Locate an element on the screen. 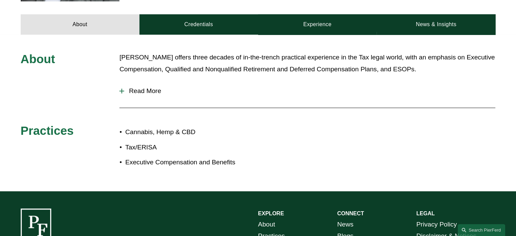 This screenshot has width=516, height=236. strong: LEGAL is located at coordinates (425, 213).